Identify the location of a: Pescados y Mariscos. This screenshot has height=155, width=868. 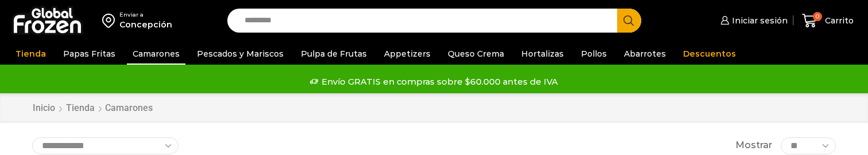
(240, 54).